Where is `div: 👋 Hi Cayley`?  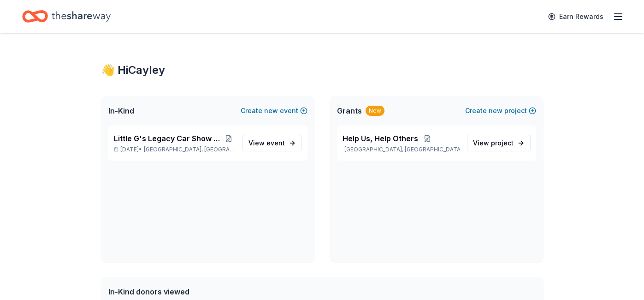 div: 👋 Hi Cayley is located at coordinates (323, 70).